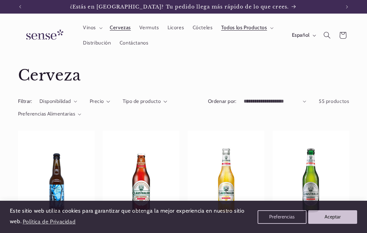 The image size is (367, 233). I want to click on span: Vermuts, so click(149, 28).